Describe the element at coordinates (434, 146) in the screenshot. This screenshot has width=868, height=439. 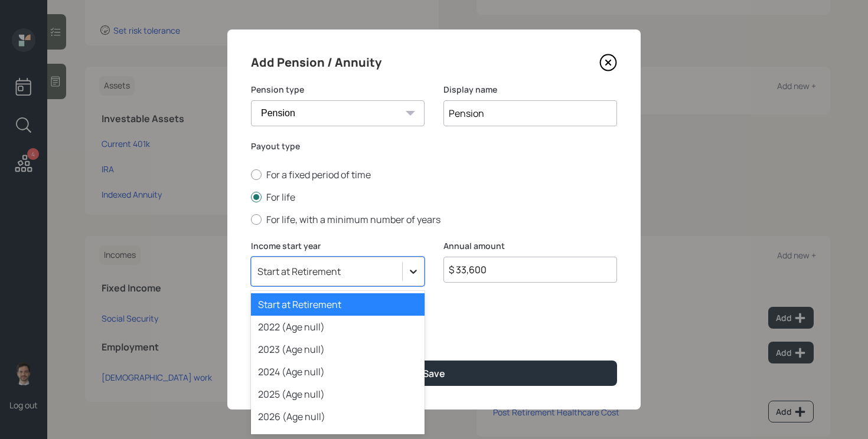
I see `label: Payout type` at that location.